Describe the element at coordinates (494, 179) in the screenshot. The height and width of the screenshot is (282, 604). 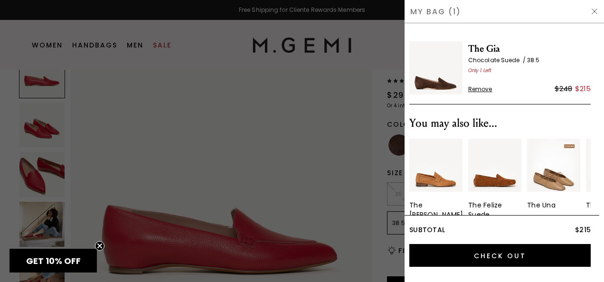
I see `div: 2 / 10` at that location.